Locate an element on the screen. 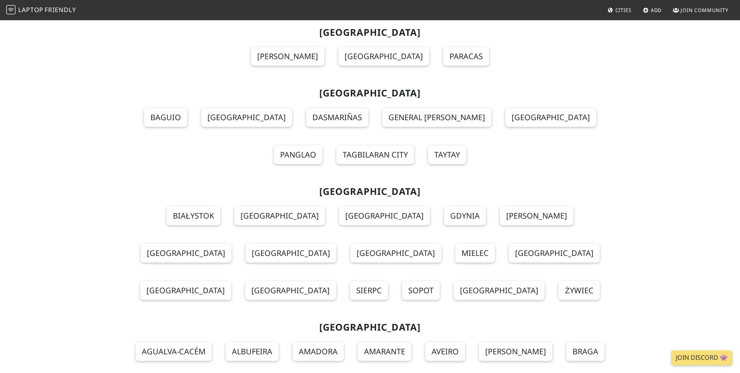  a: LaptopFriendly LaptopFriendly is located at coordinates (41, 10).